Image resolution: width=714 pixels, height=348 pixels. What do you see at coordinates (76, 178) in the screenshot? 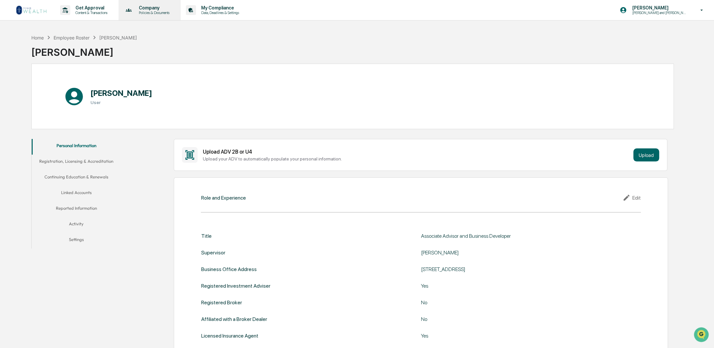
I see `button: Continuing Education & Renewals` at bounding box center [76, 178].